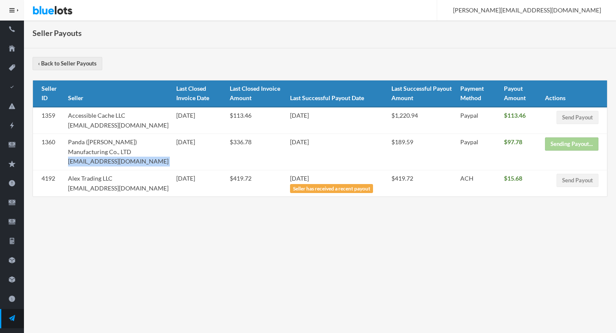 Image resolution: width=616 pixels, height=333 pixels. Describe the element at coordinates (422, 120) in the screenshot. I see `td: $1,220.94` at that location.